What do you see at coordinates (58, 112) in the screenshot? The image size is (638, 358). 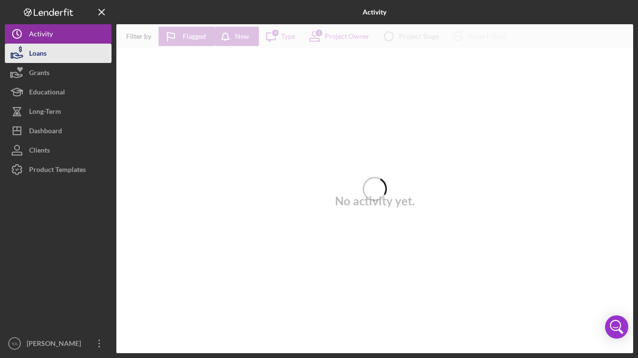 I see `a: Long-Term` at bounding box center [58, 112].